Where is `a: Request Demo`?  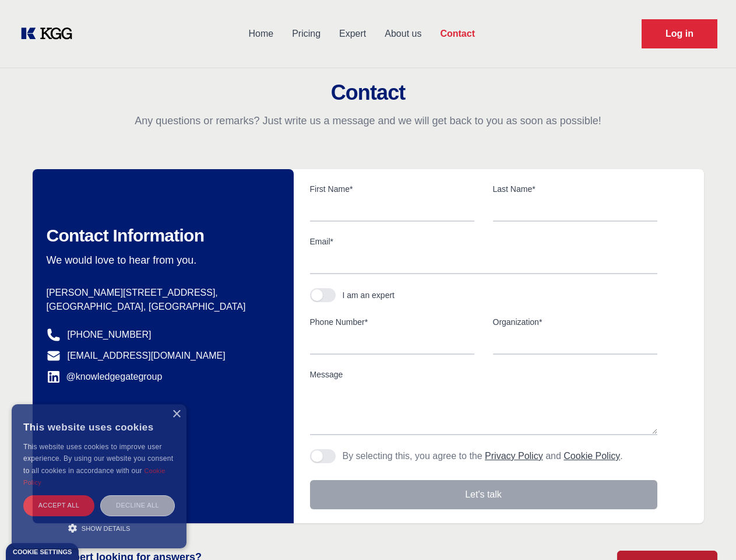
a: Request Demo is located at coordinates (679, 34).